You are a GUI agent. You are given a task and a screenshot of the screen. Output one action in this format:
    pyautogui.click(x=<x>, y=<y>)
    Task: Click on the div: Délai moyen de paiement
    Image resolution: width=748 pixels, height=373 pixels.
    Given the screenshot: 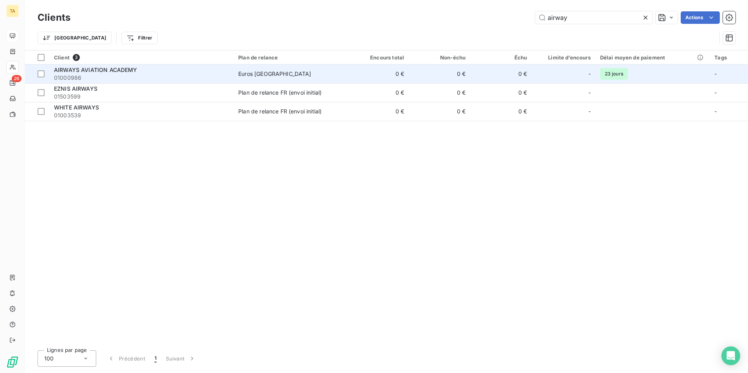 What is the action you would take?
    pyautogui.click(x=653, y=58)
    